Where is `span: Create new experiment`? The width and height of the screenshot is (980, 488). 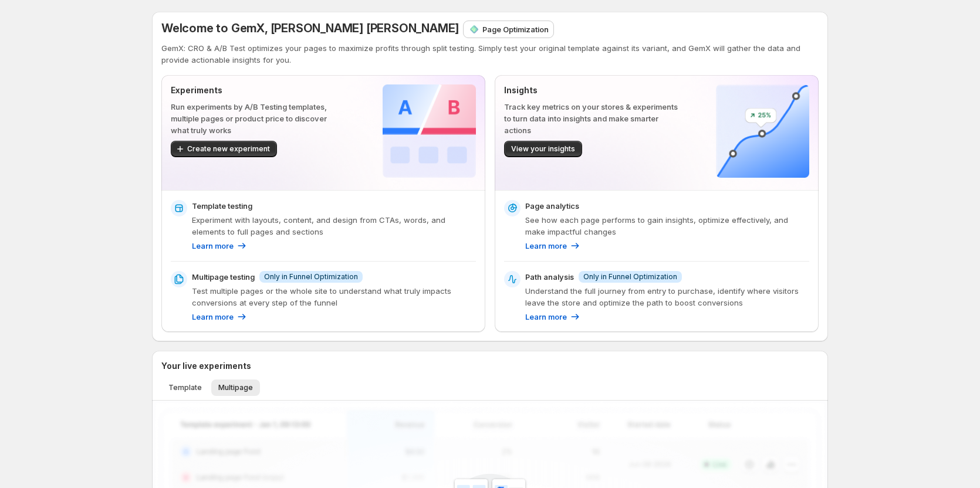 span: Create new experiment is located at coordinates (229, 149).